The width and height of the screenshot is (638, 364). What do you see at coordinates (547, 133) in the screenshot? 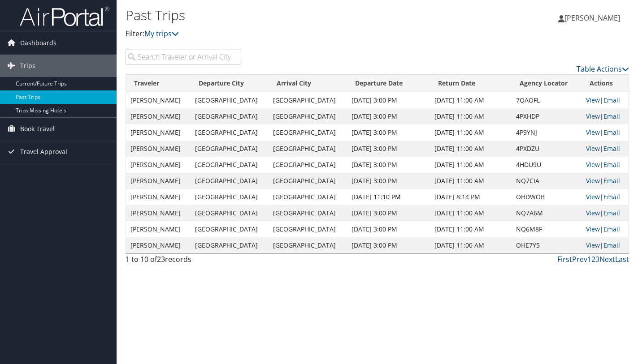
I see `td: 4P9YNJ` at bounding box center [547, 133].